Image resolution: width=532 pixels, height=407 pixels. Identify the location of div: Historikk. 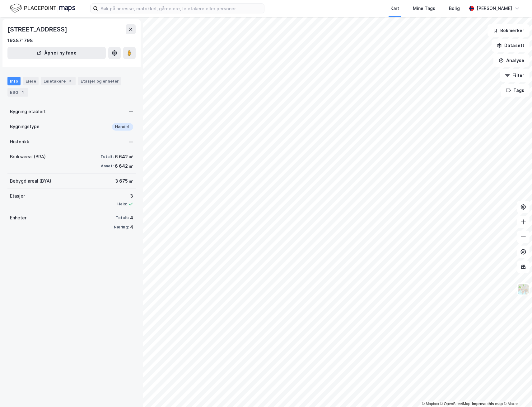
(19, 141).